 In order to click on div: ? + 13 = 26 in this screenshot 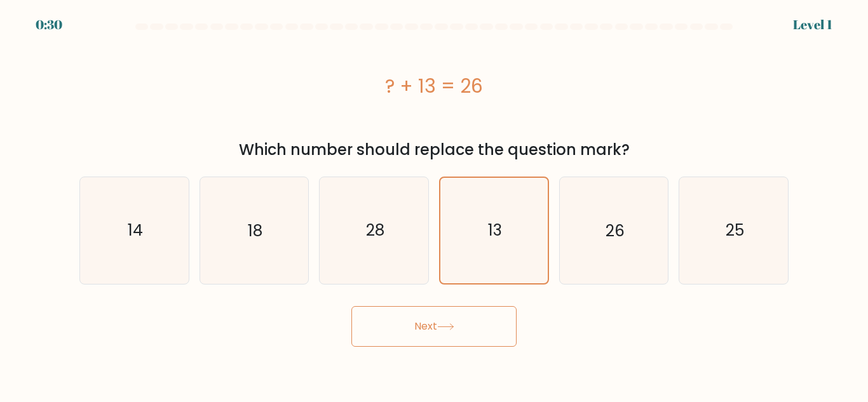, I will do `click(434, 86)`.